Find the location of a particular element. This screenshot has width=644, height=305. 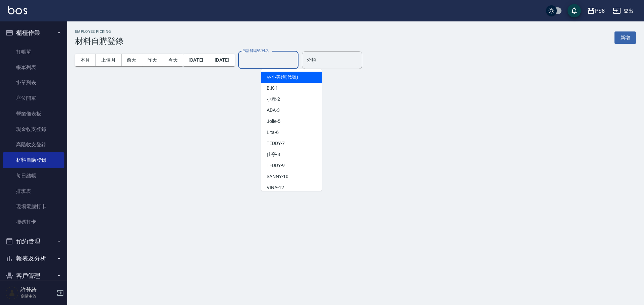

button: 本月 is located at coordinates (85, 60).